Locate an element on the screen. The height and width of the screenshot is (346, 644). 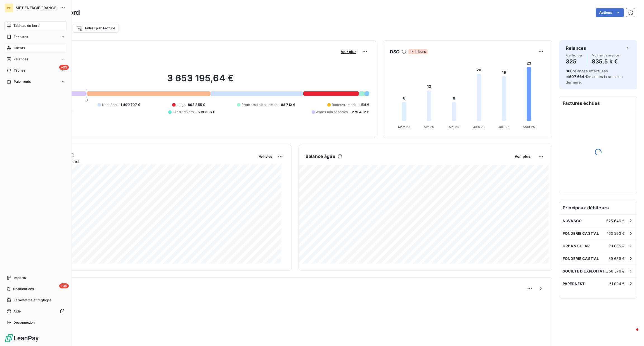
tspan: Juil. 25 is located at coordinates (504, 127).